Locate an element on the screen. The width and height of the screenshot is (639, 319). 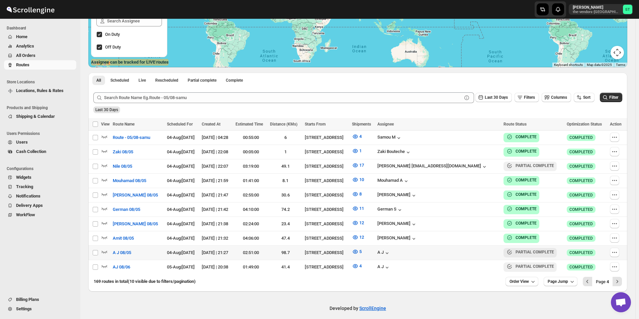
span: Page is located at coordinates (603, 282).